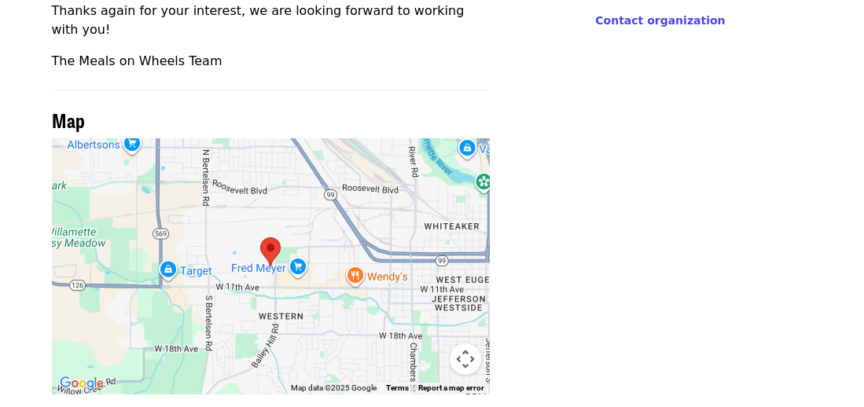  What do you see at coordinates (82, 384) in the screenshot?
I see `img: Google` at bounding box center [82, 384].